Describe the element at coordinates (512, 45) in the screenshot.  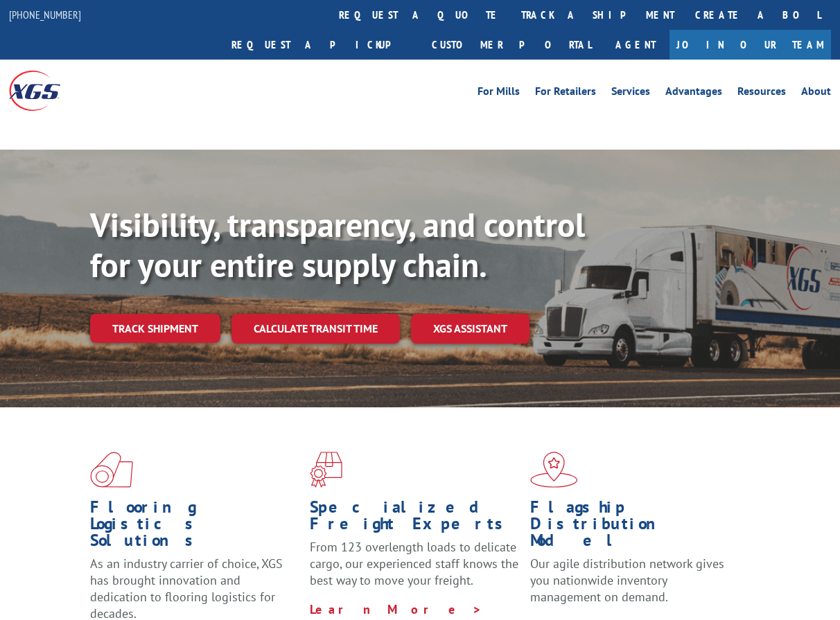
I see `a: Customer Portal` at that location.